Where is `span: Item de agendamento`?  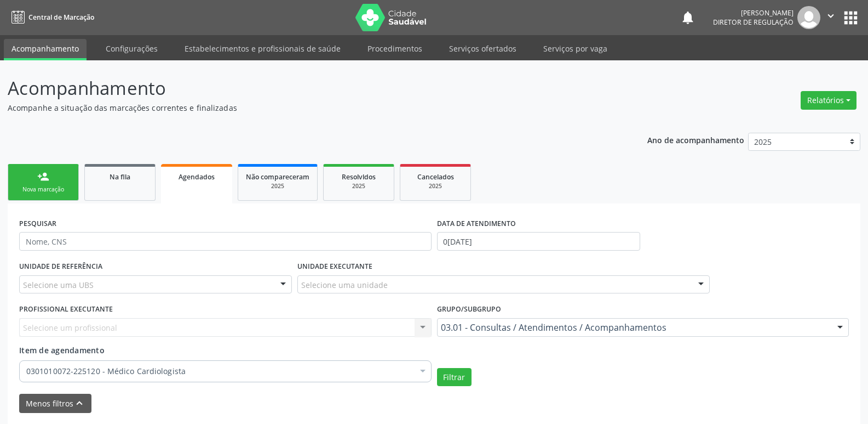
span: Item de agendamento is located at coordinates (62, 350).